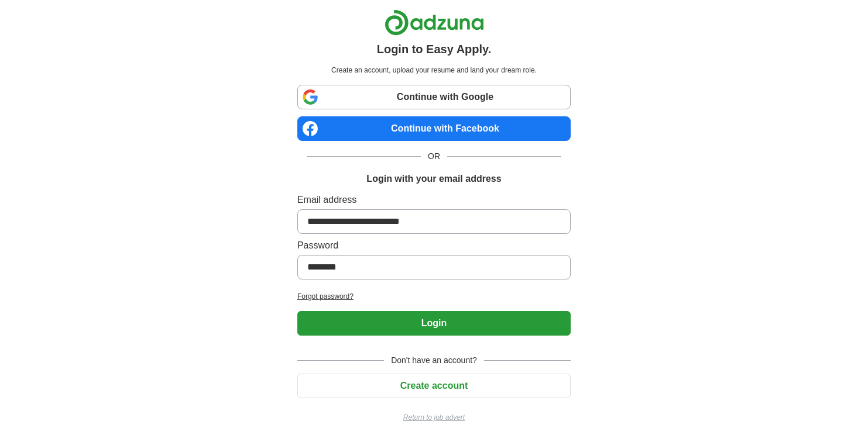 The height and width of the screenshot is (442, 868). What do you see at coordinates (434, 386) in the screenshot?
I see `button: Create account` at bounding box center [434, 386].